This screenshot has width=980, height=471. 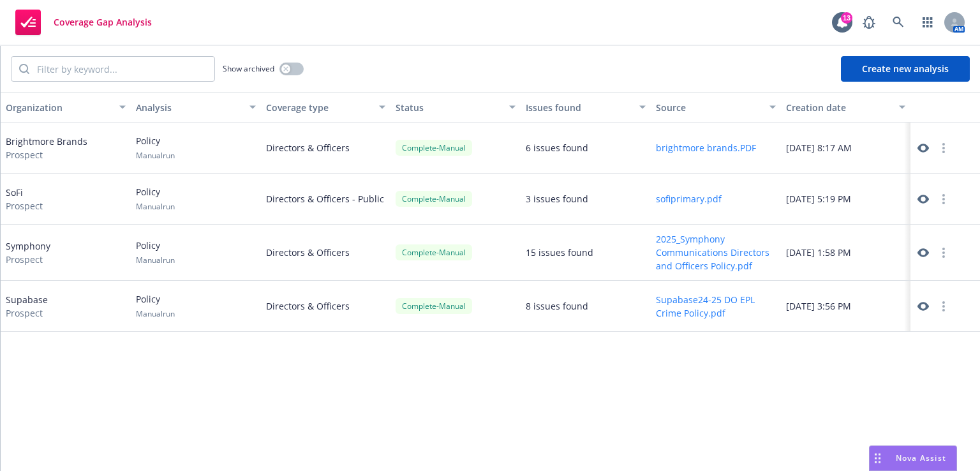 What do you see at coordinates (122, 69) in the screenshot?
I see `input: Filter by keyword...` at bounding box center [122, 69].